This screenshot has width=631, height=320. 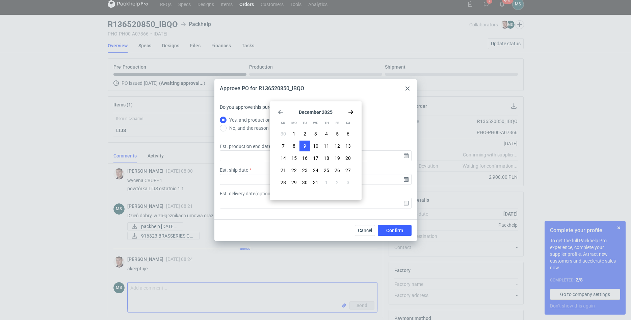 What do you see at coordinates (283, 146) in the screenshot?
I see `span: 7` at bounding box center [283, 146].